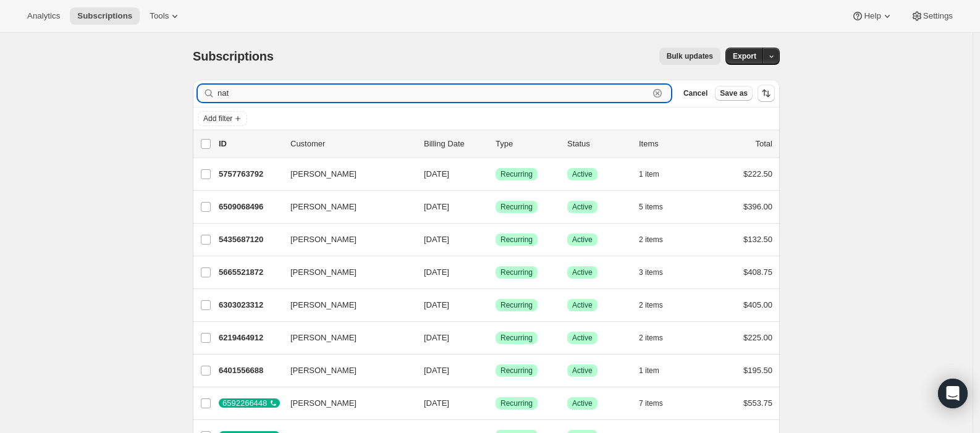  Describe the element at coordinates (695, 93) in the screenshot. I see `button: Cancel` at that location.